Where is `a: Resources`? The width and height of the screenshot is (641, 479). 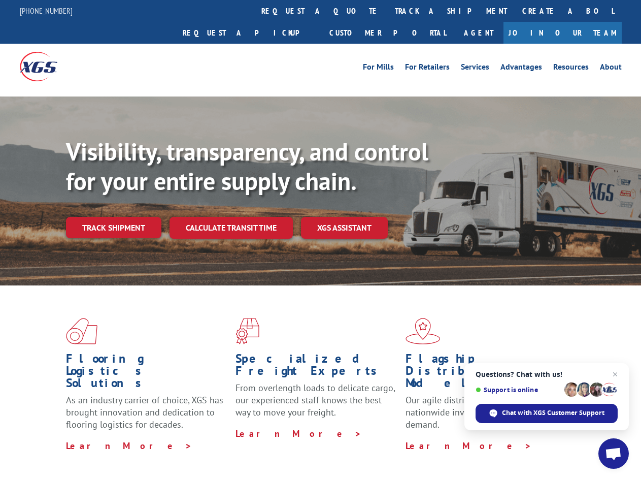 a: Resources is located at coordinates (571, 69).